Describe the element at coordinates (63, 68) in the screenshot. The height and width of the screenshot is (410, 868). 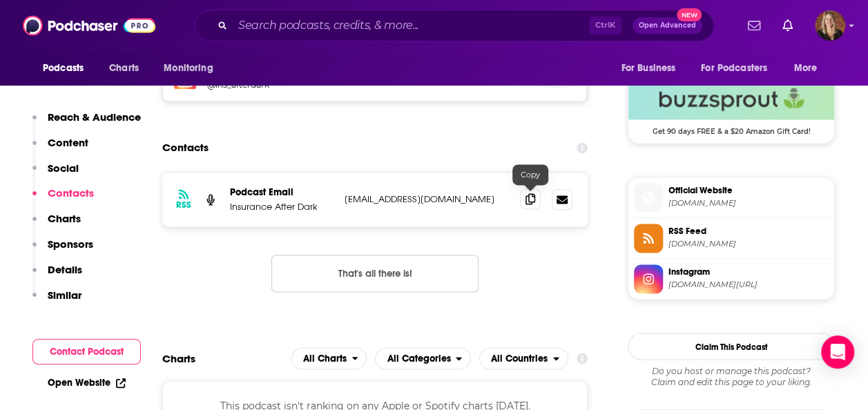
I see `span: Podcasts` at that location.